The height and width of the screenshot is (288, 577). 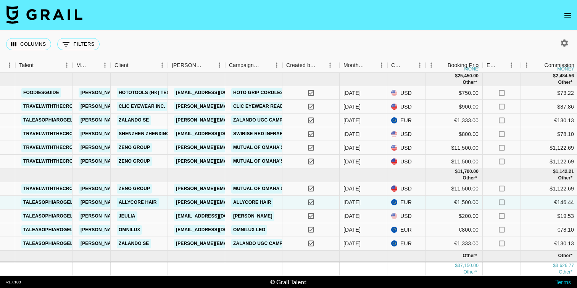 I want to click on div: Talent, so click(x=44, y=65).